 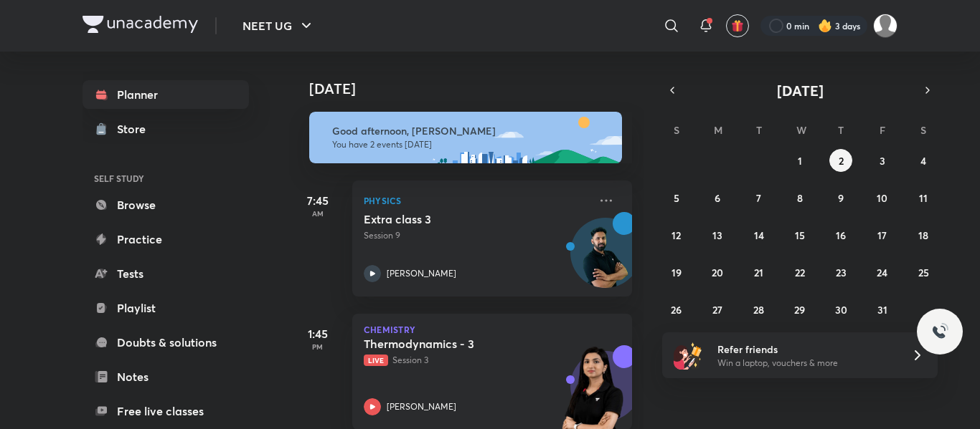 I want to click on abbr: Friday, so click(x=882, y=129).